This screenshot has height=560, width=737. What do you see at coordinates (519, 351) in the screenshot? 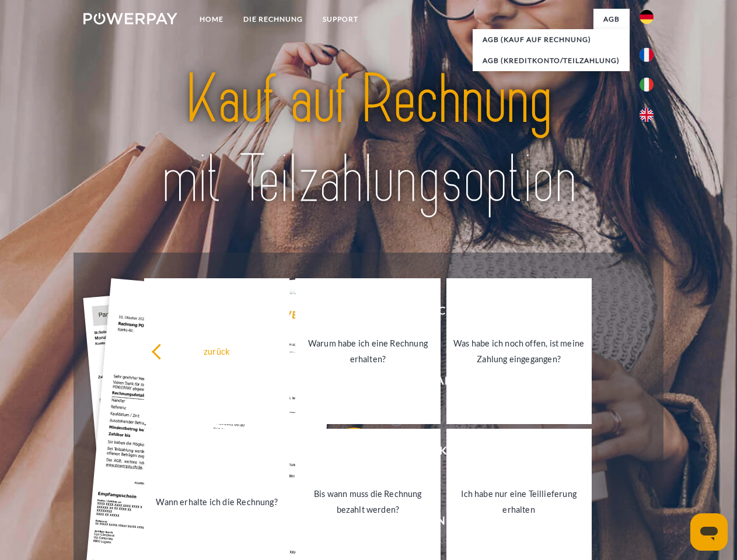
I see `a: Was habe ich noch offen, ist meine Zahlung eingegangen?` at bounding box center [519, 351].